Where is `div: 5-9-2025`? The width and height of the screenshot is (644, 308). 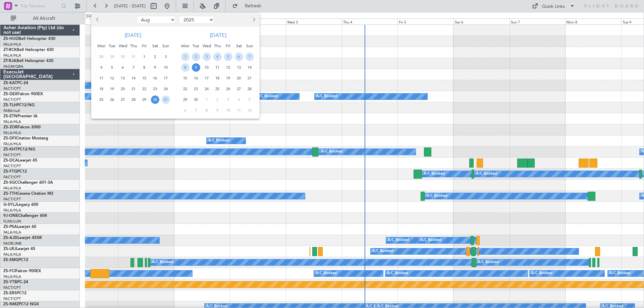 div: 5-9-2025 is located at coordinates (228, 56).